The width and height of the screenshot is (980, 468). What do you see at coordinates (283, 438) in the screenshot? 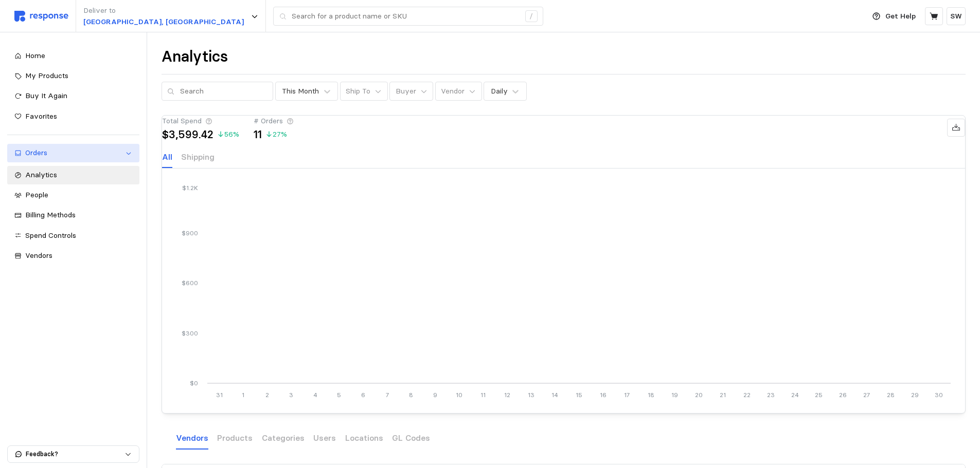
I see `p: Categories` at bounding box center [283, 438].